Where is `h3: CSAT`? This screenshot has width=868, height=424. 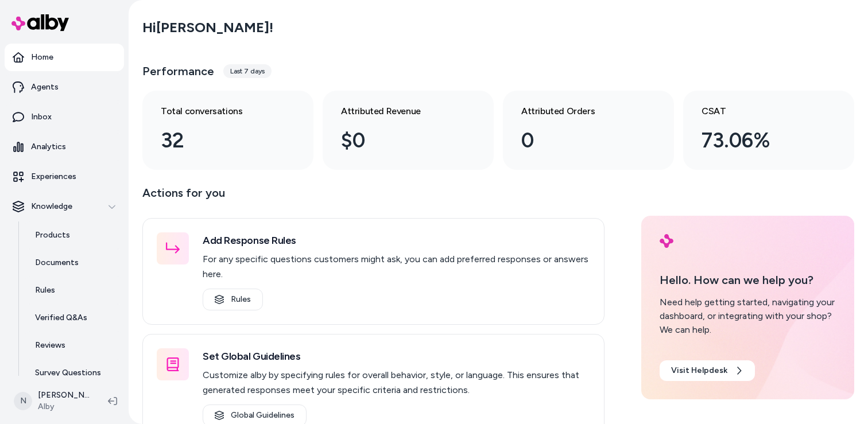
h3: CSAT is located at coordinates (759, 111).